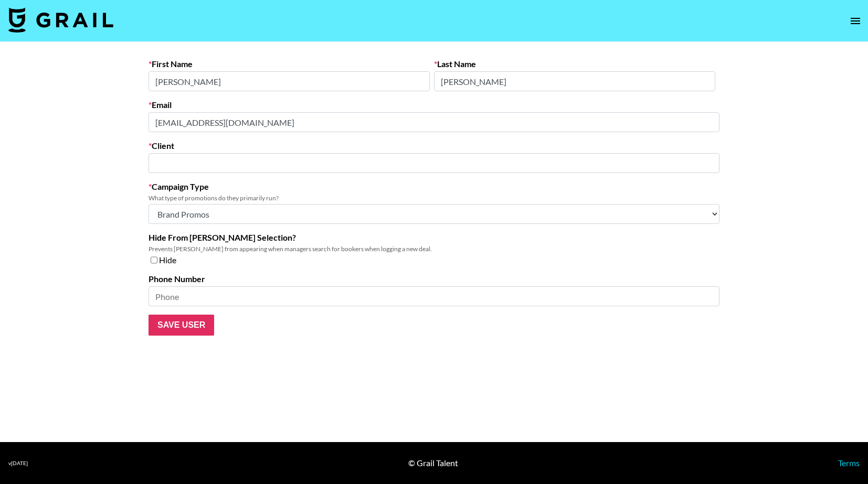 This screenshot has width=868, height=484. What do you see at coordinates (434, 105) in the screenshot?
I see `label: Email` at bounding box center [434, 105].